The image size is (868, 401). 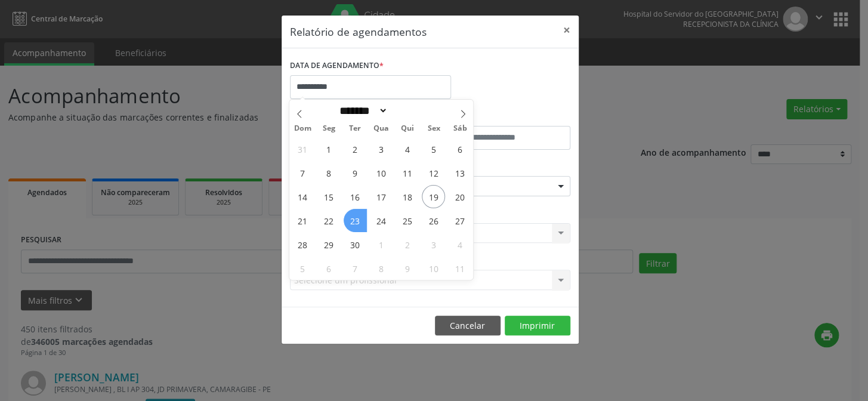 I want to click on h5: Relatório de agendamentos, so click(x=358, y=32).